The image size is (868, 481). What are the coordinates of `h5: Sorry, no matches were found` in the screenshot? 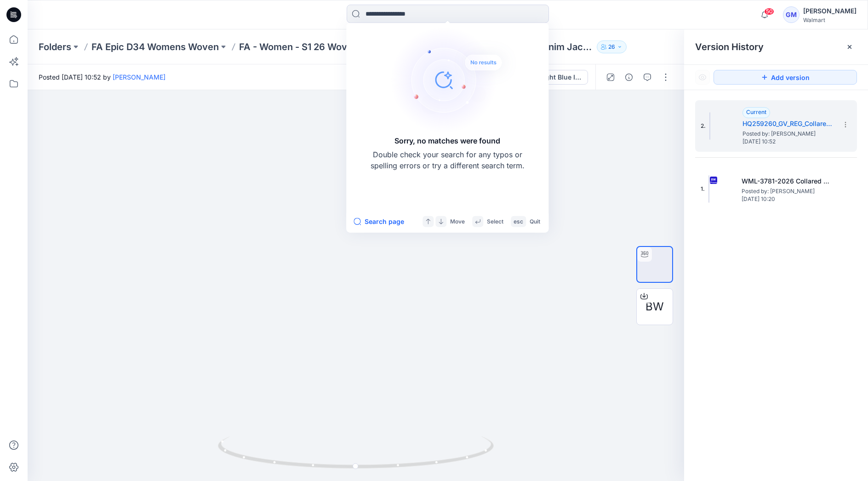 It's located at (447, 141).